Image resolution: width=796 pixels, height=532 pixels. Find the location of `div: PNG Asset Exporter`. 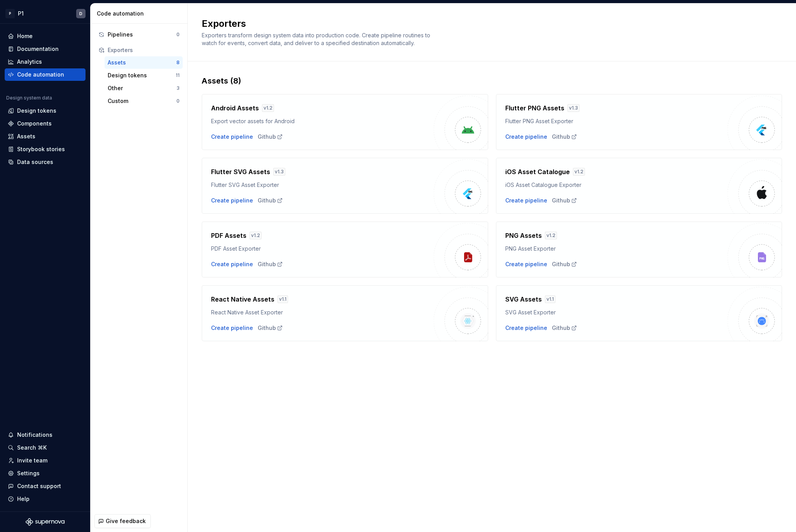

div: PNG Asset Exporter is located at coordinates (616, 249).